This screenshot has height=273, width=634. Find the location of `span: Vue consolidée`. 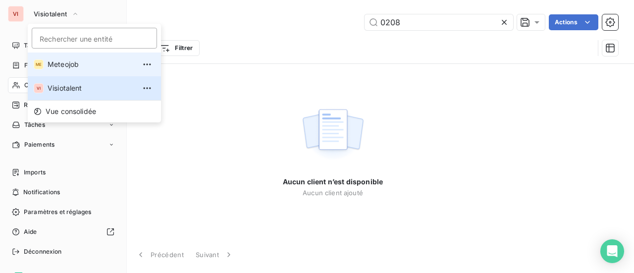

span: Vue consolidée is located at coordinates (71, 111).